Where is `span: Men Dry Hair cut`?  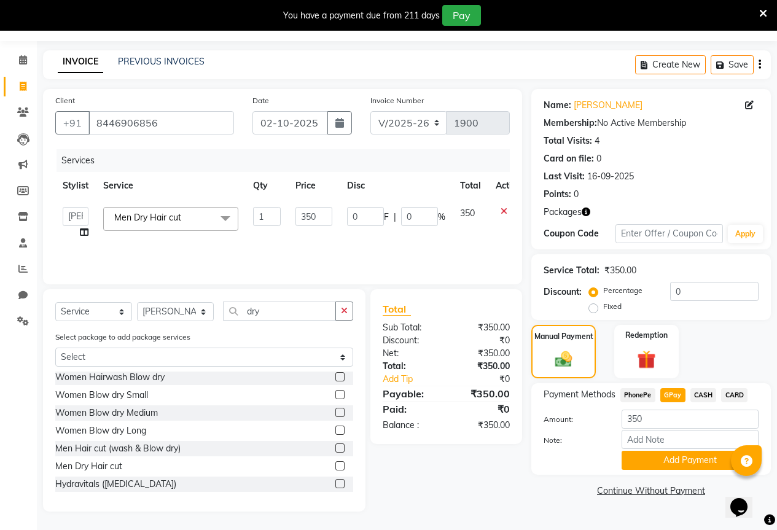
span: Men Dry Hair cut is located at coordinates (147, 218).